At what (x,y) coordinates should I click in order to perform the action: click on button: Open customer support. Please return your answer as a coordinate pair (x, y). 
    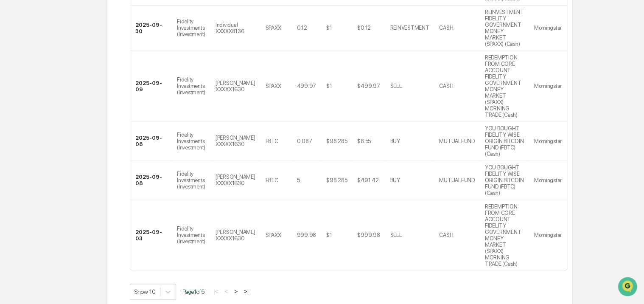
    Looking at the image, I should click on (11, 11).